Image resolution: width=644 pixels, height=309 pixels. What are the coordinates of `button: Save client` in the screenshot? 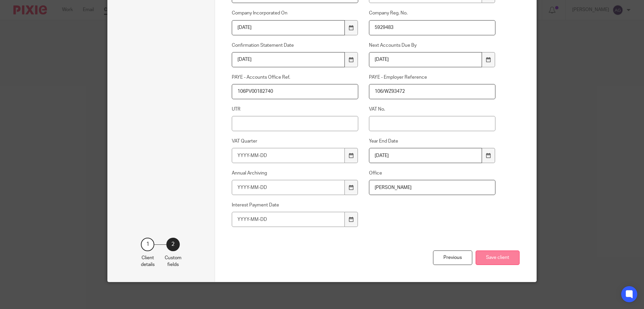 It's located at (497, 257).